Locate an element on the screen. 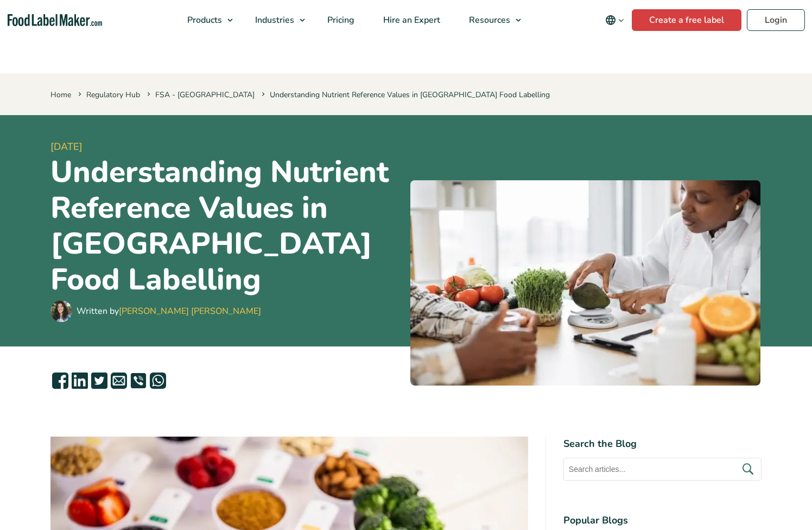 This screenshot has width=812, height=530. h4: Search the Blog is located at coordinates (662, 443).